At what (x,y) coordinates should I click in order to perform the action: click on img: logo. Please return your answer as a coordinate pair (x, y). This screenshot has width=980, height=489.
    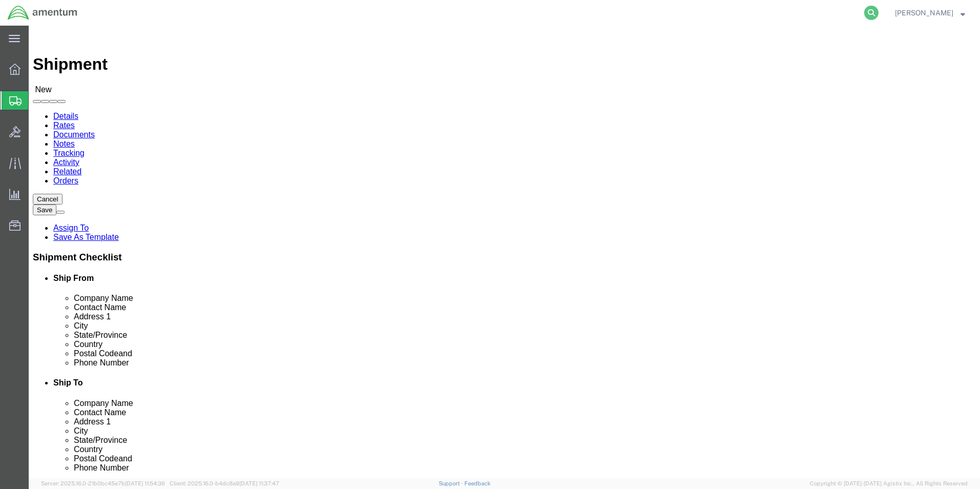
    Looking at the image, I should click on (43, 13).